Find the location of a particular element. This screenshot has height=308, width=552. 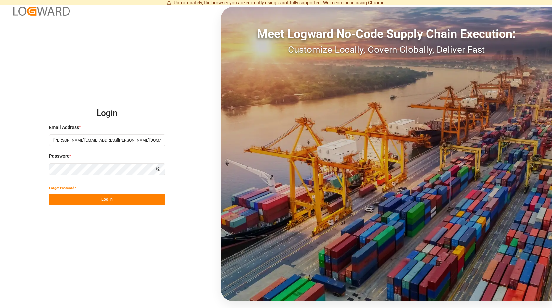

span: Email Address is located at coordinates (64, 127).